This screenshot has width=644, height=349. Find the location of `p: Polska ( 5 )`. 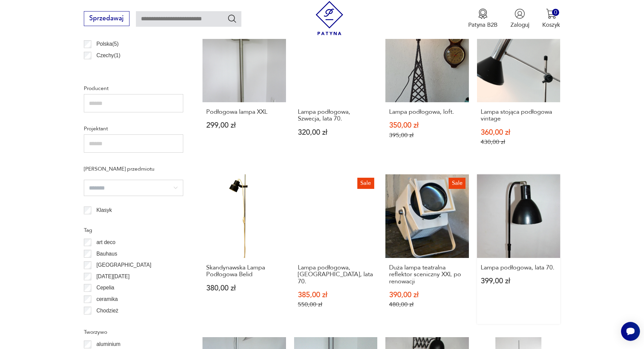

p: Polska ( 5 ) is located at coordinates (108, 44).